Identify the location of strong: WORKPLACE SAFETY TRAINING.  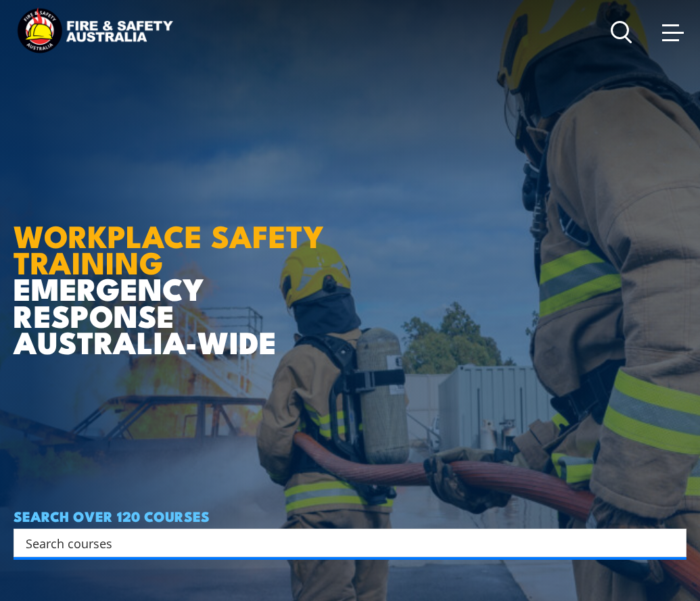
(168, 248).